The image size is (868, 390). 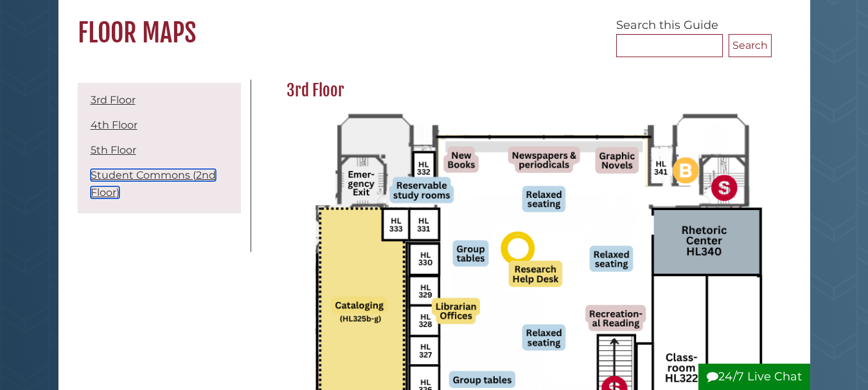 What do you see at coordinates (749, 45) in the screenshot?
I see `button: Search` at bounding box center [749, 45].